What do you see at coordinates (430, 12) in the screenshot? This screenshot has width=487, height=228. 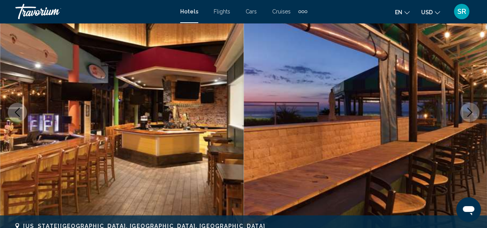 I see `button: Change currency` at bounding box center [430, 12].